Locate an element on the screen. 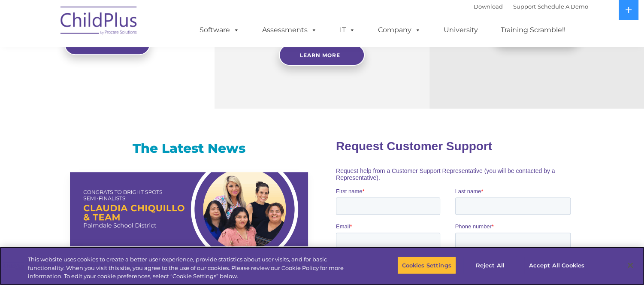 The image size is (644, 285). a: Support is located at coordinates (524, 6).